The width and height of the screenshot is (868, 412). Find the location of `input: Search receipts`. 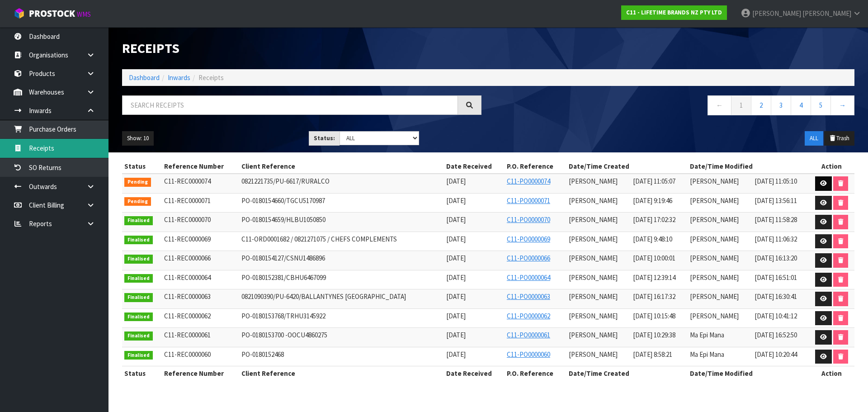

input: Search receipts is located at coordinates (290, 105).